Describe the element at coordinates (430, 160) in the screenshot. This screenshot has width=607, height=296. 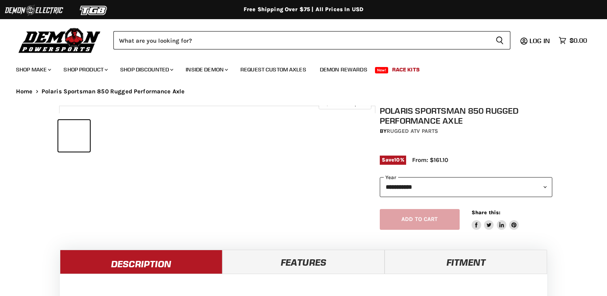
I see `span: From: $161.10` at that location.